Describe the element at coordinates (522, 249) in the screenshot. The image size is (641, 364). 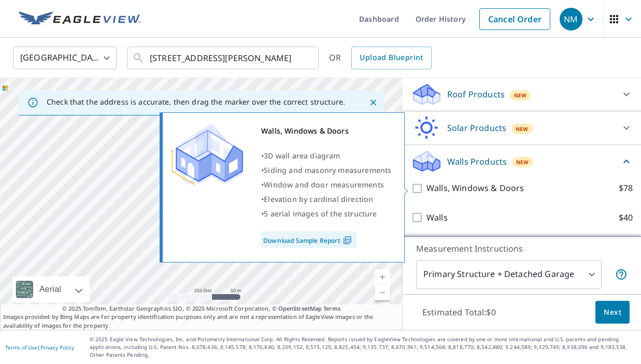
I see `p: Measurement Instructions` at that location.